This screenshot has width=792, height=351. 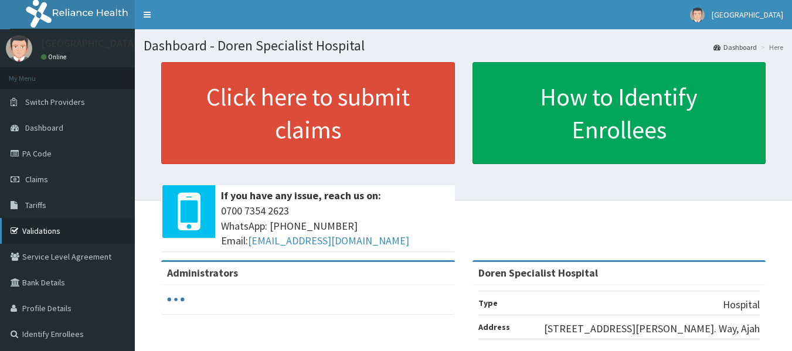 I want to click on span: Dashboard, so click(x=44, y=128).